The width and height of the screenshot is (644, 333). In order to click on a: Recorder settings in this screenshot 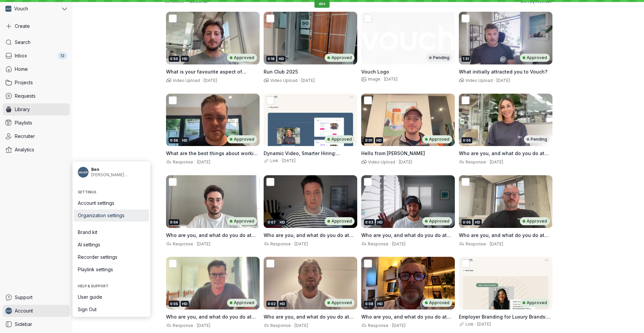, I will do `click(112, 257)`.